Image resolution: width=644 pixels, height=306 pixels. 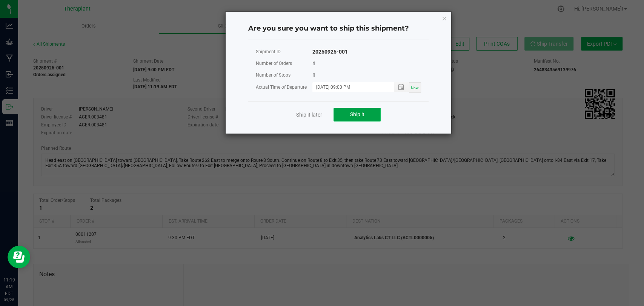 I want to click on h4: Are you sure you want to ship this shipment?, so click(x=339, y=29).